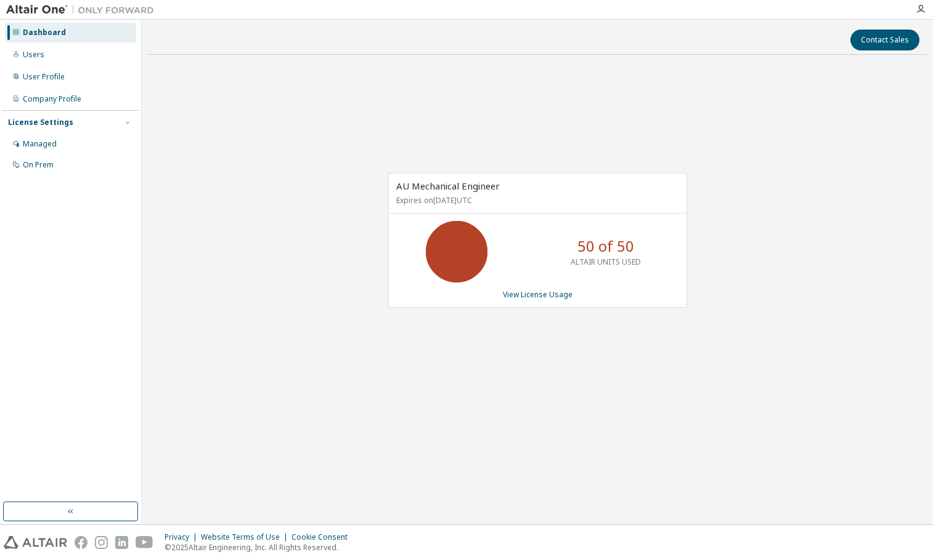 This screenshot has height=560, width=933. Describe the element at coordinates (33, 55) in the screenshot. I see `div: Users` at that location.